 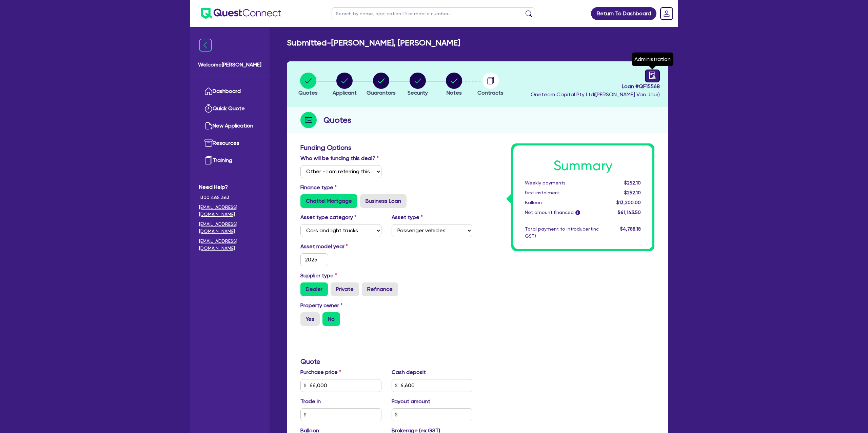 What do you see at coordinates (562, 233) in the screenshot?
I see `div: Total payment to introducer (inc GST)` at bounding box center [562, 233].